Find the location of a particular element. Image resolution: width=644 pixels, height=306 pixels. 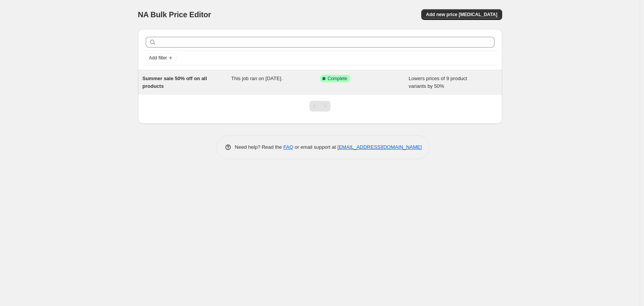

span: or email support at is located at coordinates (315, 147).